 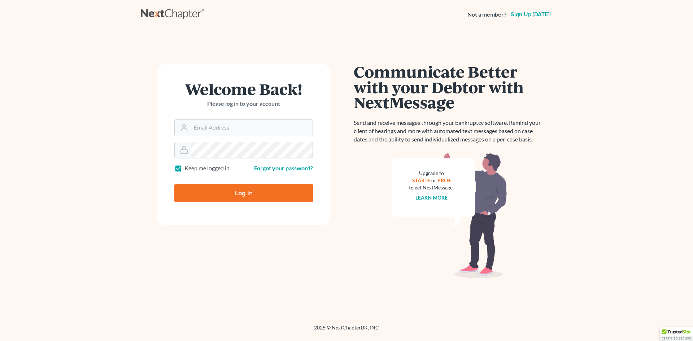 I want to click on a: PRO+, so click(x=444, y=180).